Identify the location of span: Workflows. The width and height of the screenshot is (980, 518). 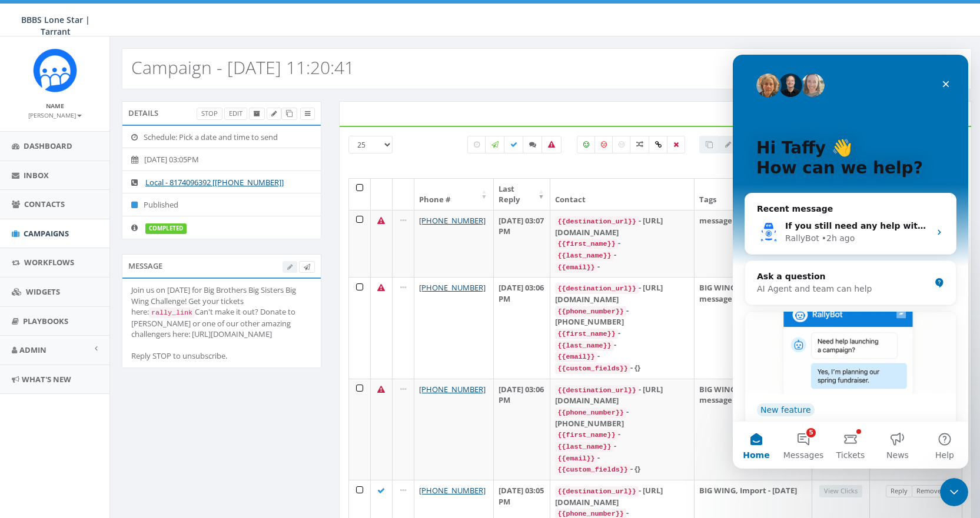
(49, 262).